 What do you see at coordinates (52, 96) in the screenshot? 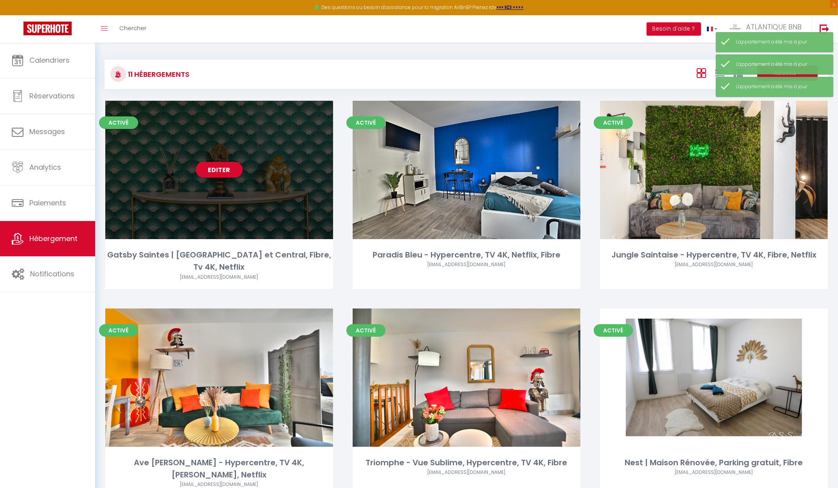
I see `span: Réservations` at bounding box center [52, 96].